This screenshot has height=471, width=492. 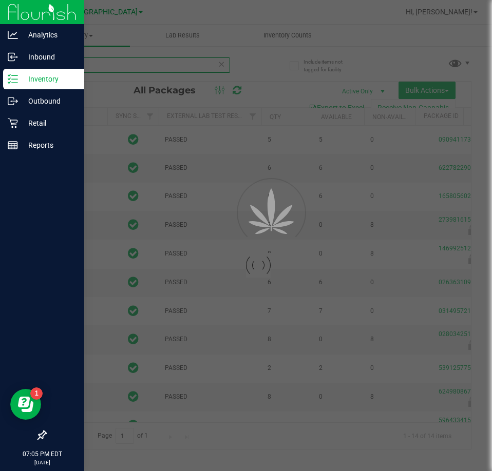 I want to click on p: Retail, so click(x=49, y=123).